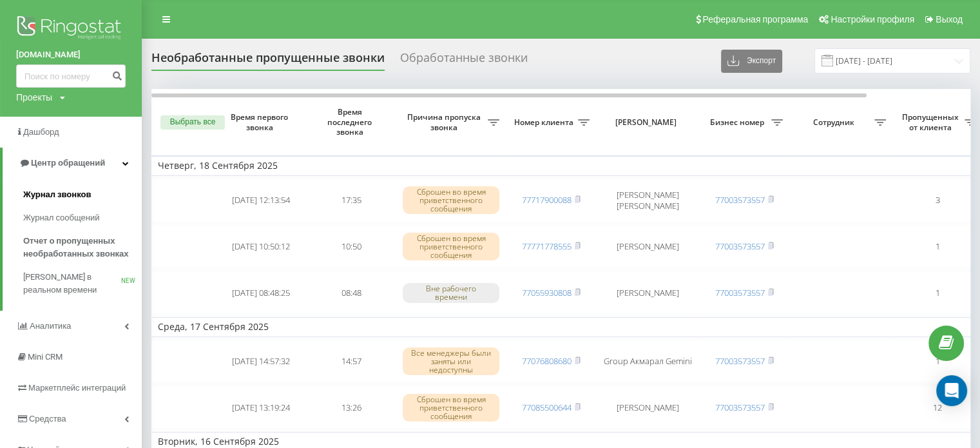 The image size is (980, 448). What do you see at coordinates (546, 293) in the screenshot?
I see `a: 77055930808` at bounding box center [546, 293].